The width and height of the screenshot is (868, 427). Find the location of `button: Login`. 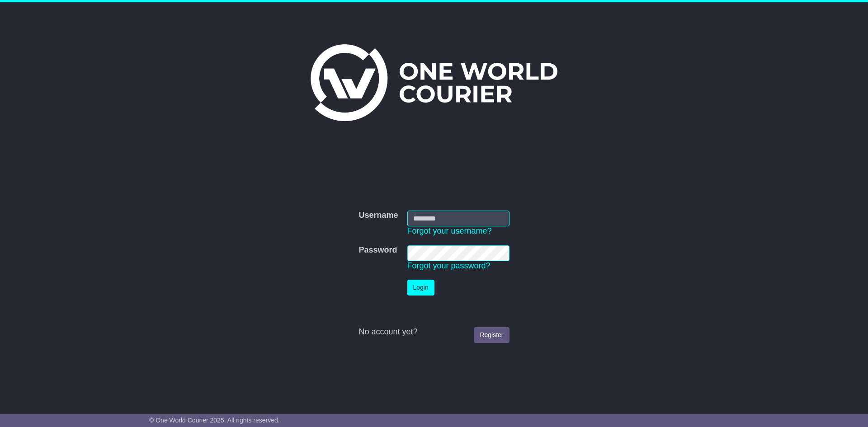

button: Login is located at coordinates (421, 287).